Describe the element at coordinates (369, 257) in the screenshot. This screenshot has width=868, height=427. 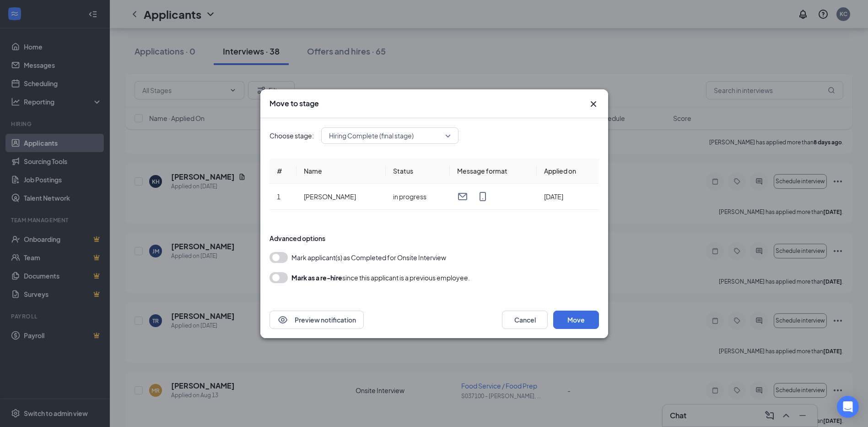
I see `span: Mark applicant(s) as Completed for Onsite Interview` at that location.